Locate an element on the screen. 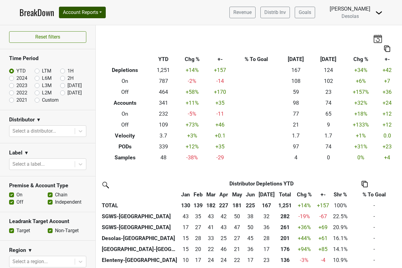 The width and height of the screenshot is (402, 268). td: -29 is located at coordinates (220, 158).